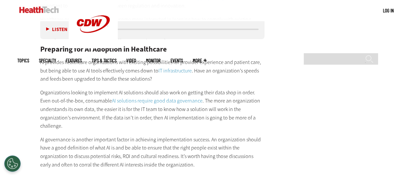 Image resolution: width=414 pixels, height=175 pixels. I want to click on a: Tips & Tactics, so click(104, 60).